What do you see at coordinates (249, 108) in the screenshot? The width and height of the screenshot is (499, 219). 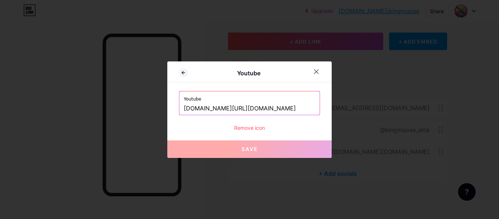 I see `input: https://youtube.com/channel/channelurl` at bounding box center [249, 108].